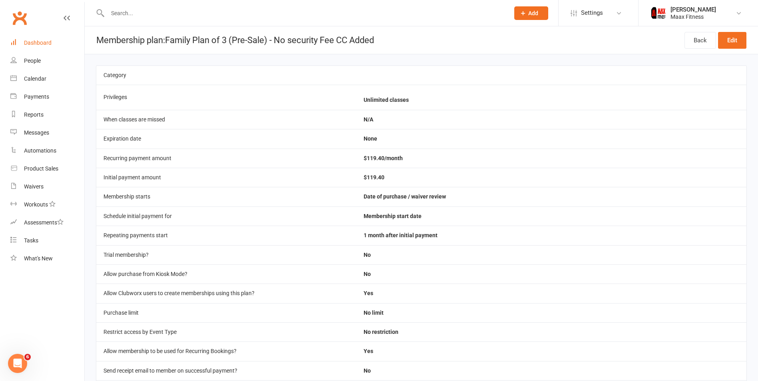  Describe the element at coordinates (592, 13) in the screenshot. I see `span: Settings` at that location.